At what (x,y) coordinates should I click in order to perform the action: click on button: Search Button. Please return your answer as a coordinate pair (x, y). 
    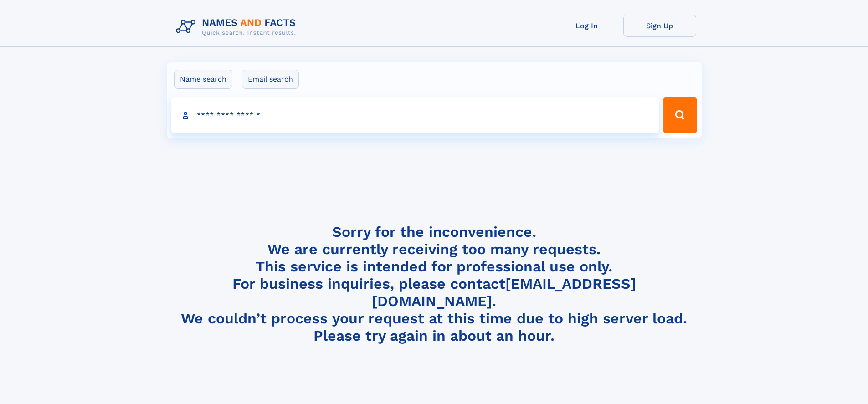
    Looking at the image, I should click on (680, 115).